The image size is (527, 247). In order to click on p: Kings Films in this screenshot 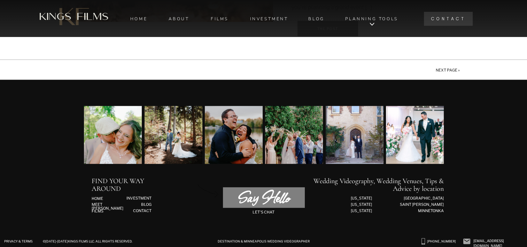, I will do `click(74, 17)`.